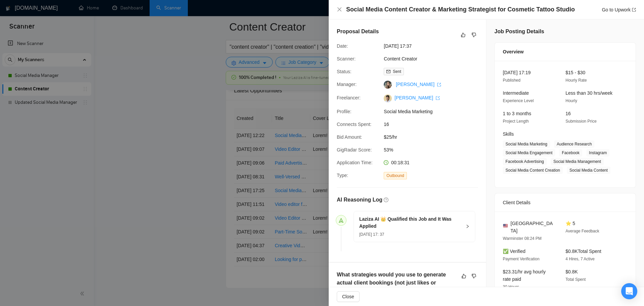 This screenshot has height=306, width=644. I want to click on span: ⭐ 5, so click(570, 223).